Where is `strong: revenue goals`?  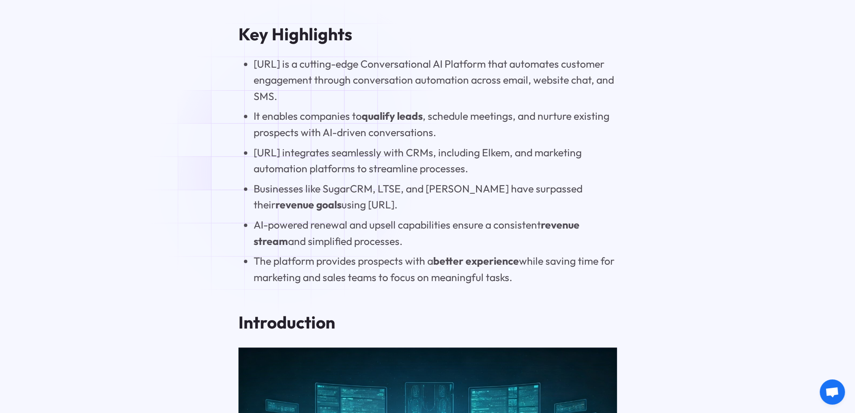
strong: revenue goals is located at coordinates (308, 204).